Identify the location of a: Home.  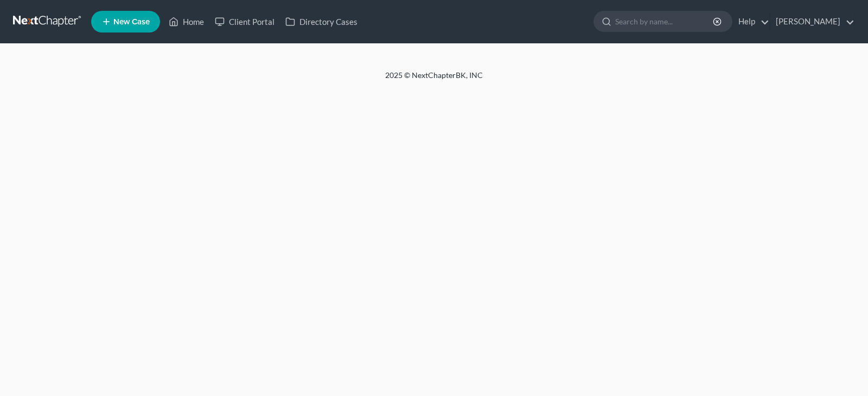
(186, 22).